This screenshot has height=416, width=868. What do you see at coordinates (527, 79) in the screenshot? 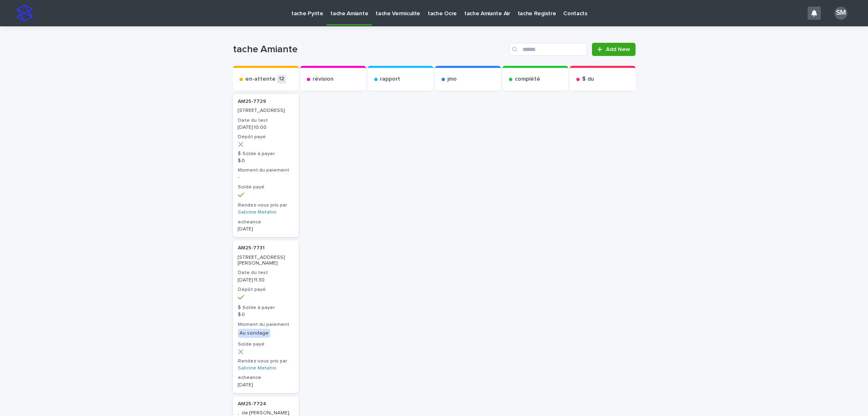
I see `p: complété` at bounding box center [527, 79].